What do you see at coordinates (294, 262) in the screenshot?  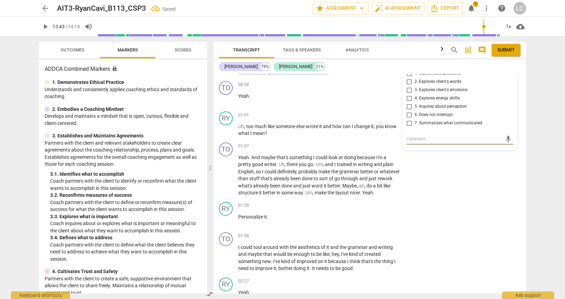 I see `span: of` at bounding box center [294, 262].